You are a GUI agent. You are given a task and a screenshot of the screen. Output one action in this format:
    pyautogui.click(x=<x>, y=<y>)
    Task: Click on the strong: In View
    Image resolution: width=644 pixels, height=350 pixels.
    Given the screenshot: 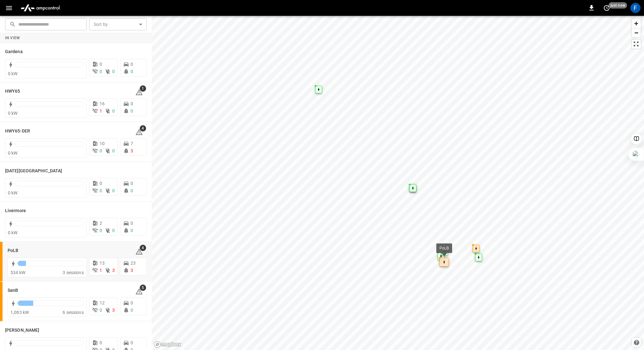 What is the action you would take?
    pyautogui.click(x=13, y=38)
    